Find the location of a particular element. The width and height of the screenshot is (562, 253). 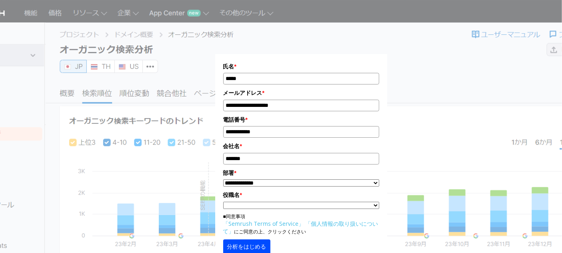

label: 会社名 is located at coordinates (301, 146).